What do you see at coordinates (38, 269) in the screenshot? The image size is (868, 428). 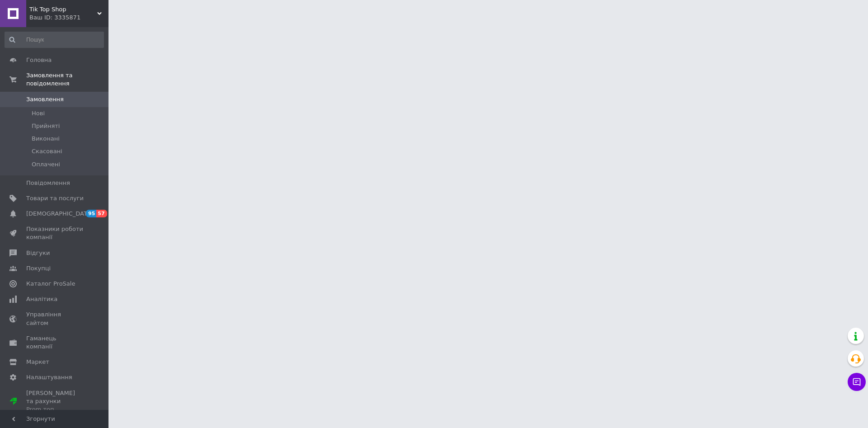 I see `span: Покупці` at bounding box center [38, 269].